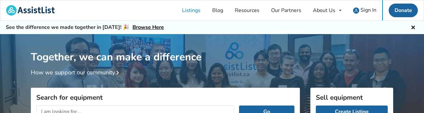  What do you see at coordinates (404, 10) in the screenshot?
I see `a: Donate` at bounding box center [404, 10].